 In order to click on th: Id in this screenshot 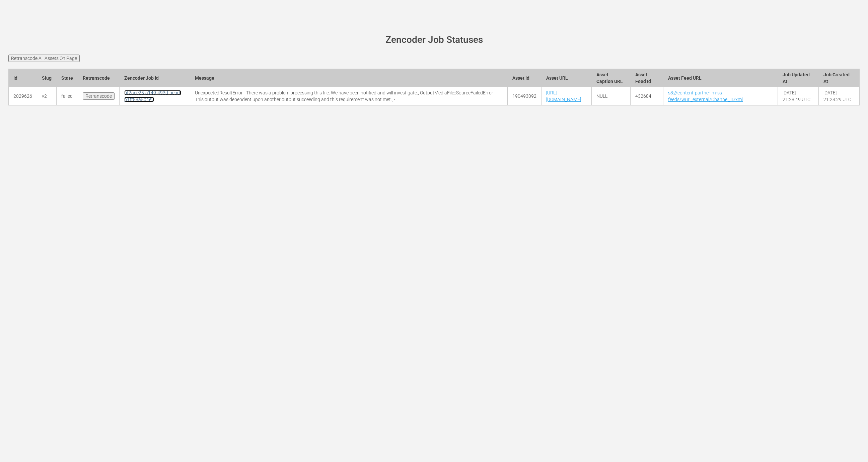, I will do `click(23, 78)`.